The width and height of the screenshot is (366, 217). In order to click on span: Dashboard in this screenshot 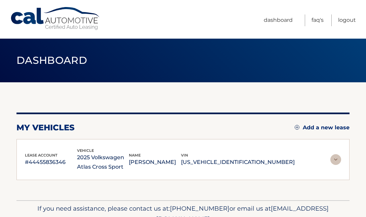, I will do `click(52, 60)`.